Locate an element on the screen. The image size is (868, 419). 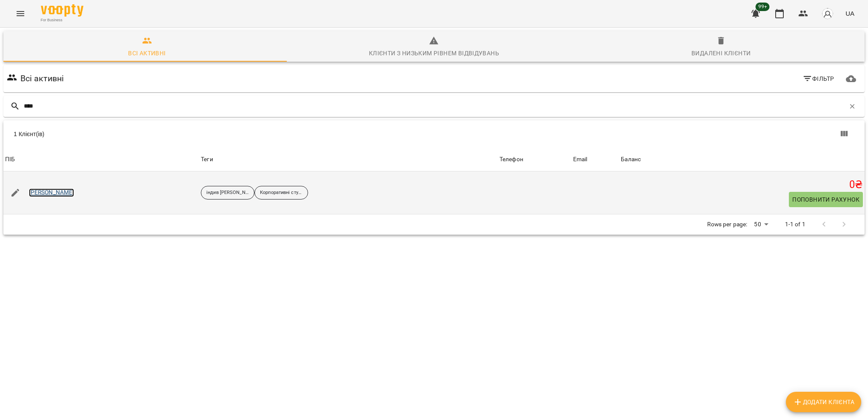
span: ПІБ is located at coordinates (101, 160).